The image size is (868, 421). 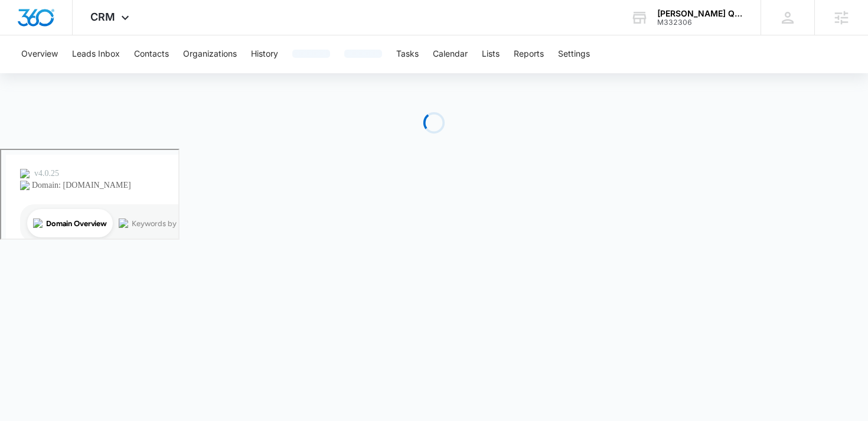 I want to click on div: Domain Overview, so click(x=75, y=73).